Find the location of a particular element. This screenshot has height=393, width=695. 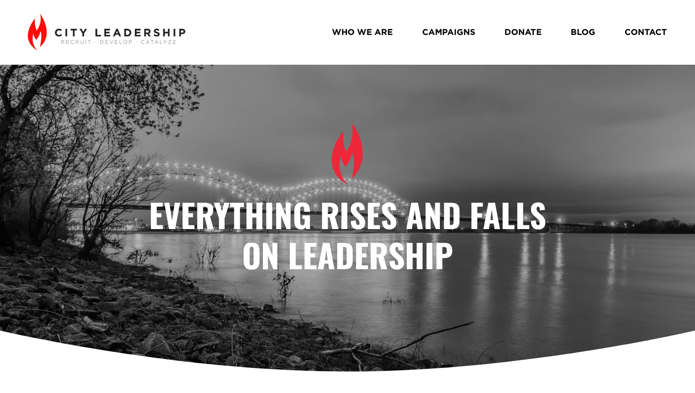

a: CONTACT is located at coordinates (646, 33).